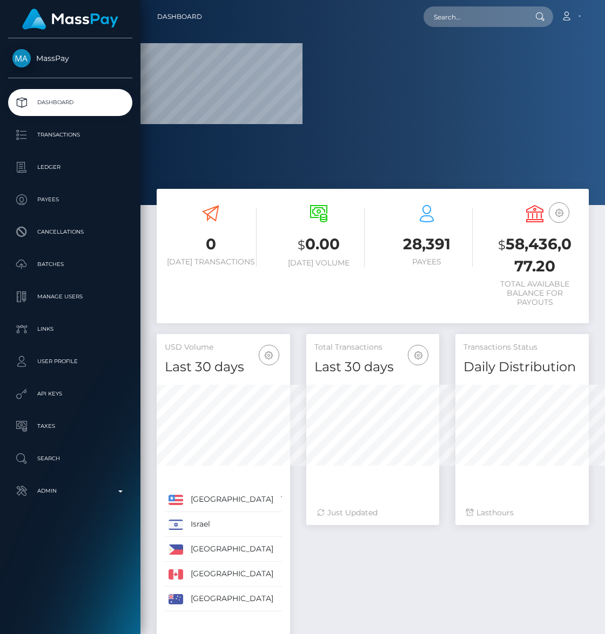 This screenshot has height=634, width=605. Describe the element at coordinates (70, 265) in the screenshot. I see `p: Batches` at that location.